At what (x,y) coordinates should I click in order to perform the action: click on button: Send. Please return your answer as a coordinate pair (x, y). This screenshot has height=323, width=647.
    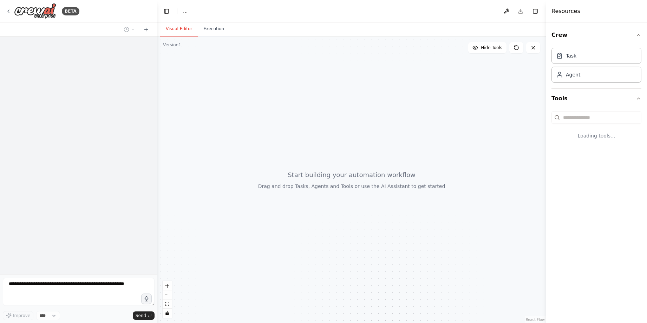
    Looking at the image, I should click on (144, 316).